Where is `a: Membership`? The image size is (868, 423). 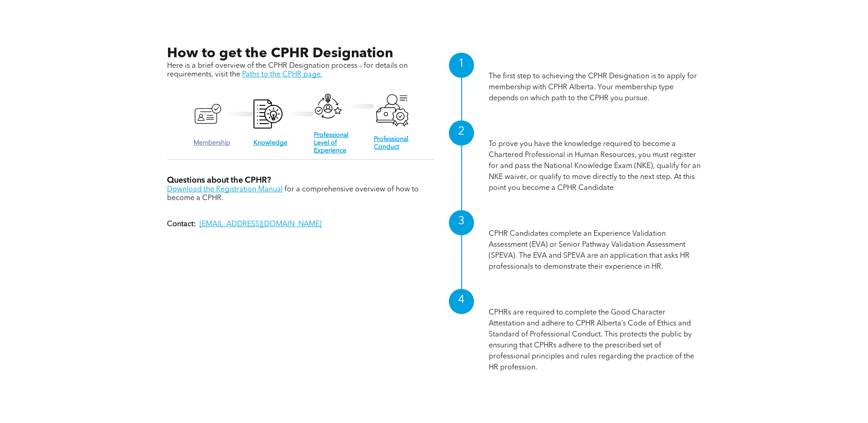 a: Membership is located at coordinates (212, 143).